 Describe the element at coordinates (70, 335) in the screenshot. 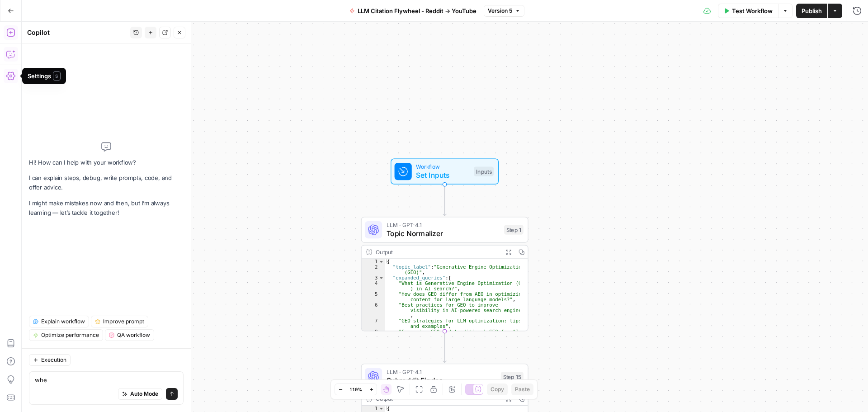

I see `span: Optimize performance` at that location.